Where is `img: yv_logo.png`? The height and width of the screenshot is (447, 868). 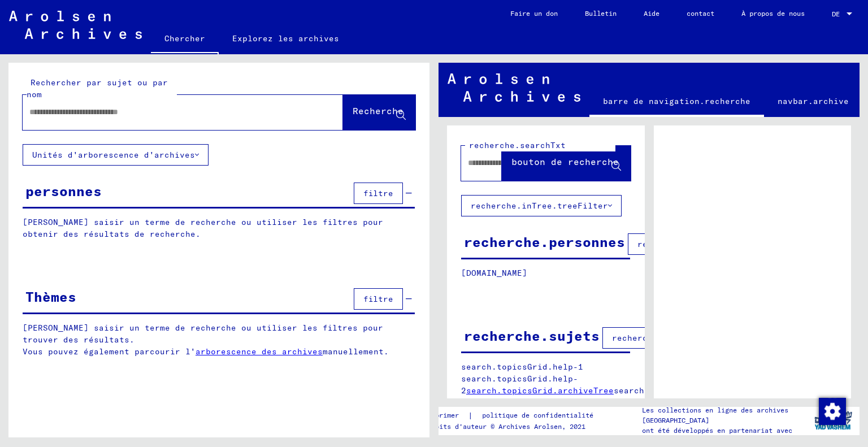
img: yv_logo.png is located at coordinates (832, 420).